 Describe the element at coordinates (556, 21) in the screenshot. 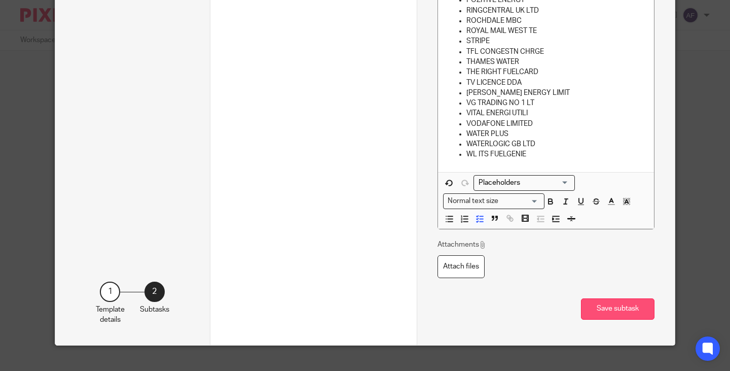

I see `p: ROCHDALE MBC` at that location.